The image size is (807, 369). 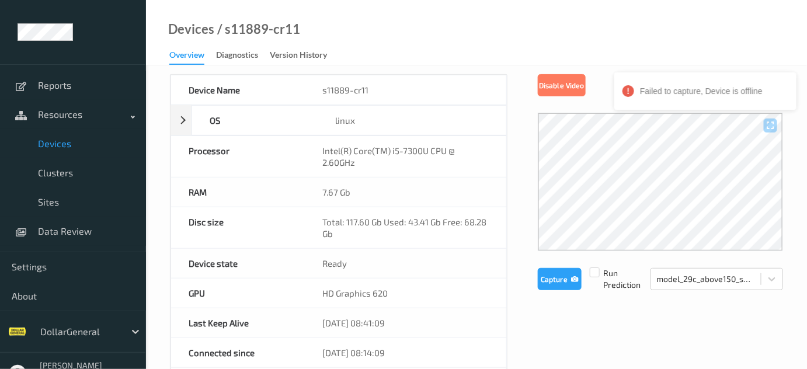 I want to click on div: Diagnostics, so click(x=237, y=56).